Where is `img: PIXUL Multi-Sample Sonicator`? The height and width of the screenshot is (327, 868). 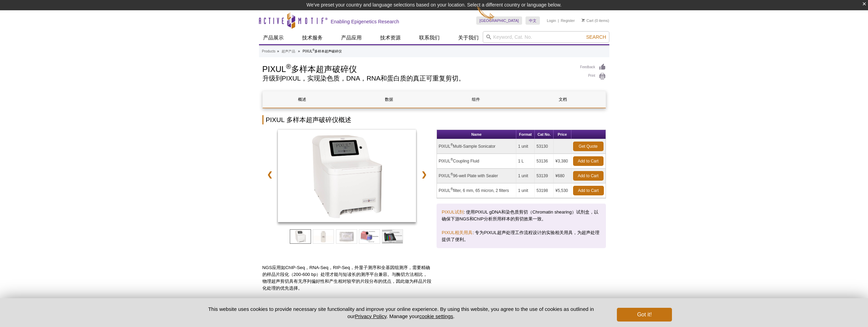
img: PIXUL Multi-Sample Sonicator is located at coordinates (347, 176).